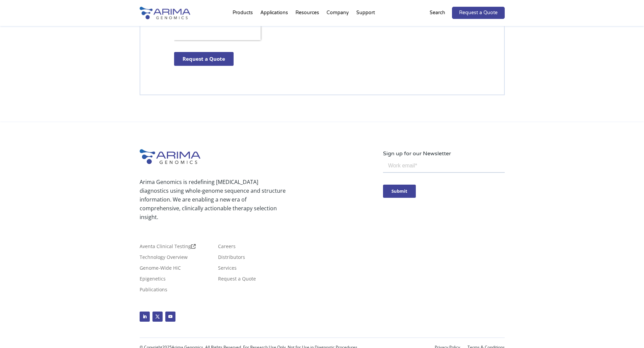  I want to click on span: Epigenetics, so click(167, 114).